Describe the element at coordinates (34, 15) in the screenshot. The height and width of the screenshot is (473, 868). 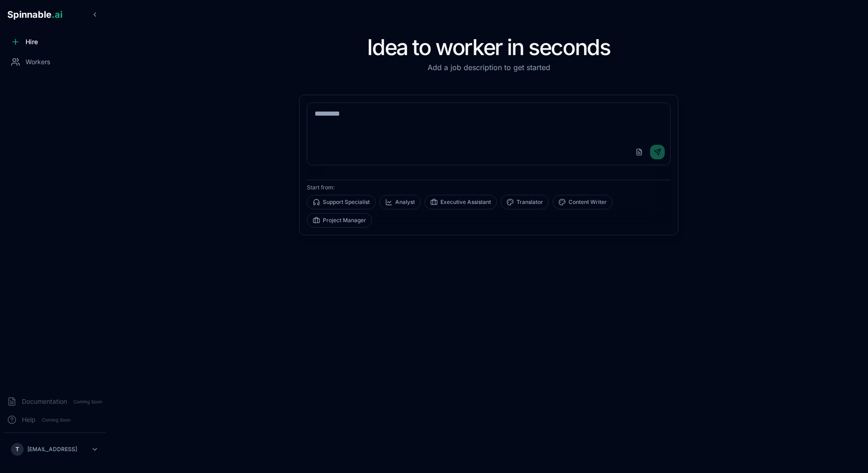
I see `span: Spinnable` at that location.